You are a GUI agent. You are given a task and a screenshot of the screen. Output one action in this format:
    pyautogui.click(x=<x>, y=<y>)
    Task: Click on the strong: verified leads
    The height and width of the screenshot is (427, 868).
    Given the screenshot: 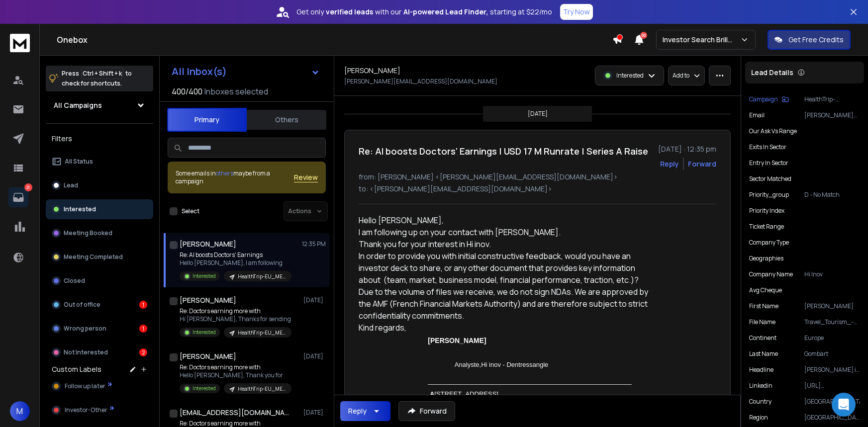 What is the action you would take?
    pyautogui.click(x=349, y=12)
    